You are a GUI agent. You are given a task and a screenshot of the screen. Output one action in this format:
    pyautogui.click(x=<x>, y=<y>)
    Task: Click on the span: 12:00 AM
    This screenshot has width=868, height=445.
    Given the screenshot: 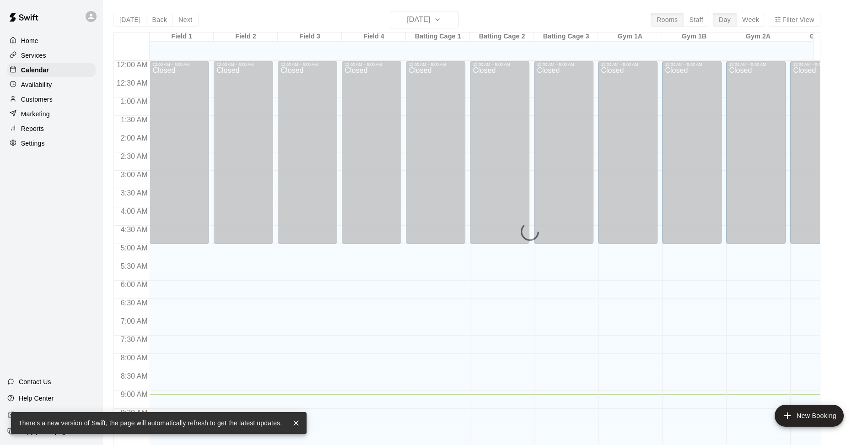 What is the action you would take?
    pyautogui.click(x=132, y=64)
    